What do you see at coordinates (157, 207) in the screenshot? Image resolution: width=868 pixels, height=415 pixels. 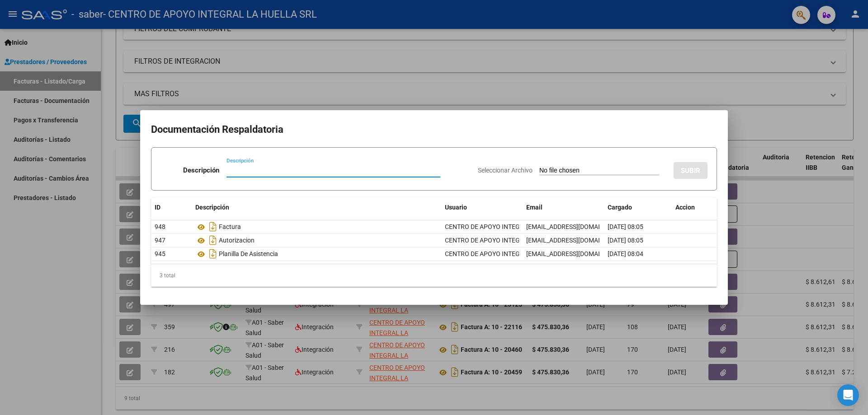 I see `span: ID` at bounding box center [157, 207].